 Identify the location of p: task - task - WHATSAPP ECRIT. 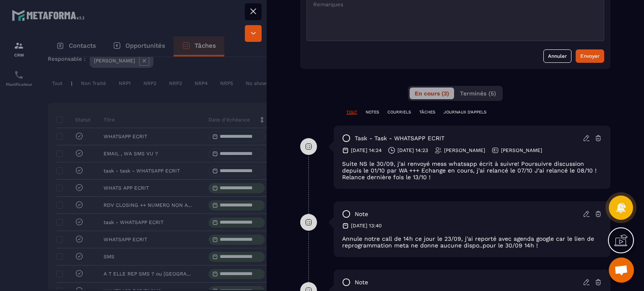
(399, 138).